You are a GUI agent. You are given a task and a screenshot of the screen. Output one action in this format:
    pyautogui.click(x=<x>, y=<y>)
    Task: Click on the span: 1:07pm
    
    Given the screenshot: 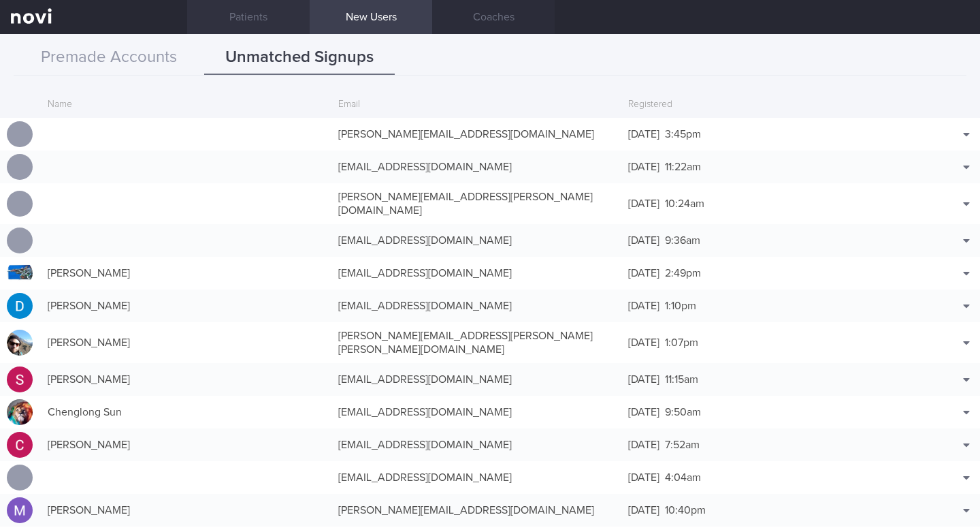 What is the action you would take?
    pyautogui.click(x=681, y=343)
    